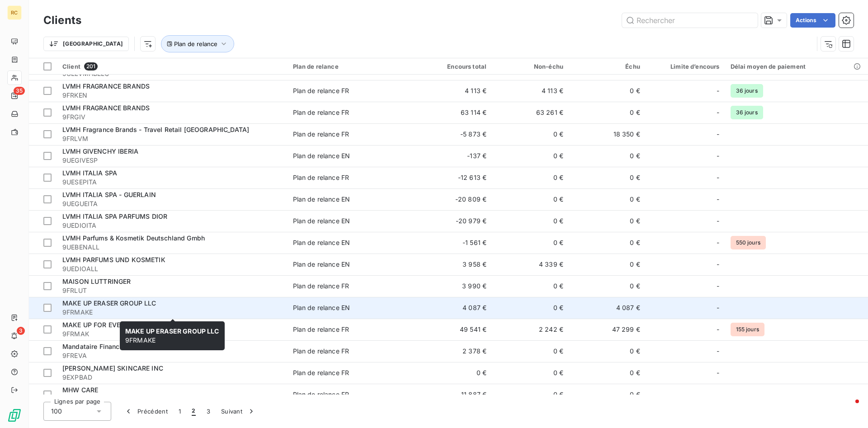  Describe the element at coordinates (454, 264) in the screenshot. I see `td: 3 958 €` at that location.